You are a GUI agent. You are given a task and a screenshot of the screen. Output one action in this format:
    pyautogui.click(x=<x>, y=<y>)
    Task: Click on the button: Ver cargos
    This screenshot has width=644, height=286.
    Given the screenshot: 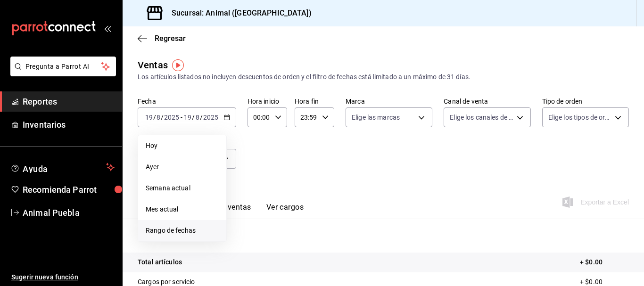 What is the action you would take?
    pyautogui.click(x=285, y=210)
    